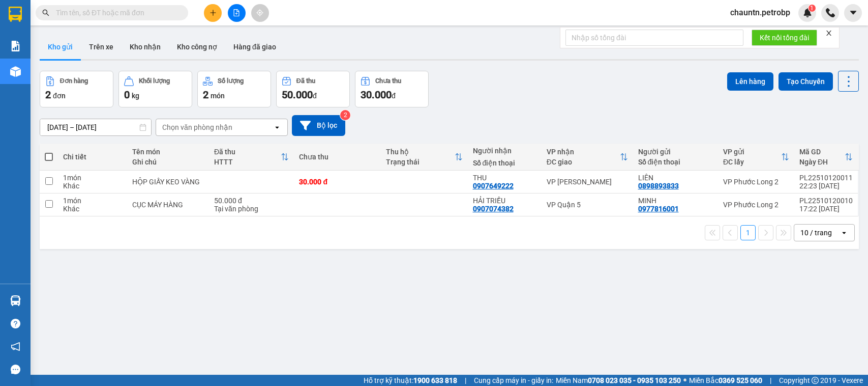 The width and height of the screenshot is (868, 386). Describe the element at coordinates (420, 152) in the screenshot. I see `div: Thu hộ` at that location.